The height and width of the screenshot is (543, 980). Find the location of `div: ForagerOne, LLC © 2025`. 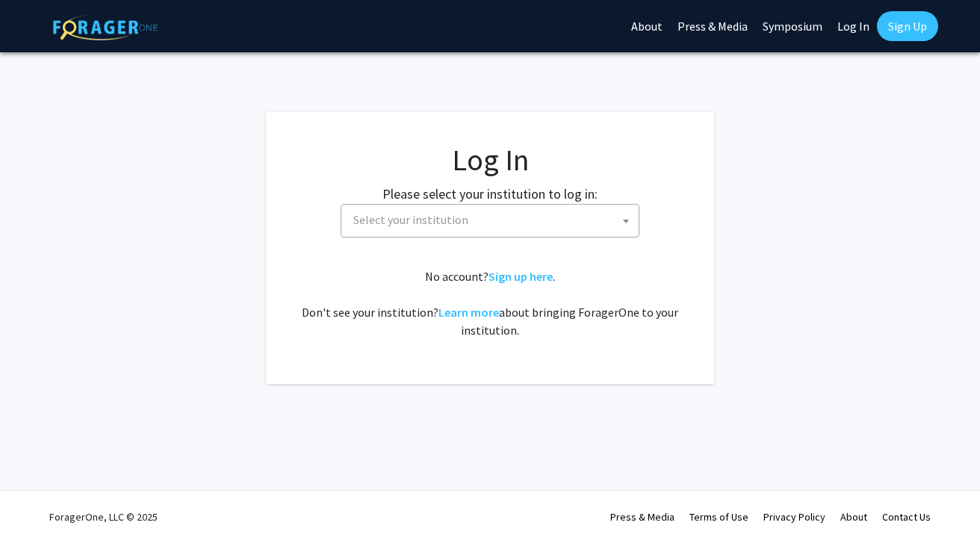

div: ForagerOne, LLC © 2025 is located at coordinates (103, 516).